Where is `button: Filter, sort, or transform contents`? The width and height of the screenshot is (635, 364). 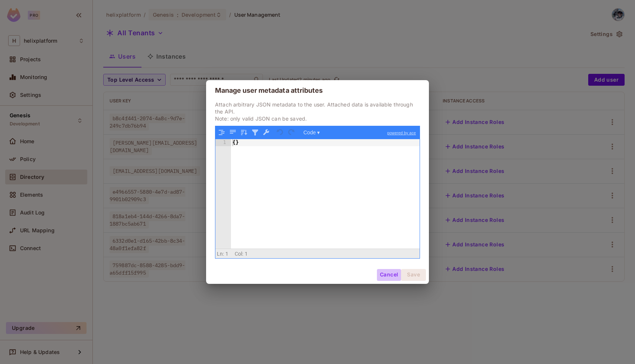
button: Filter, sort, or transform contents is located at coordinates (255, 133).